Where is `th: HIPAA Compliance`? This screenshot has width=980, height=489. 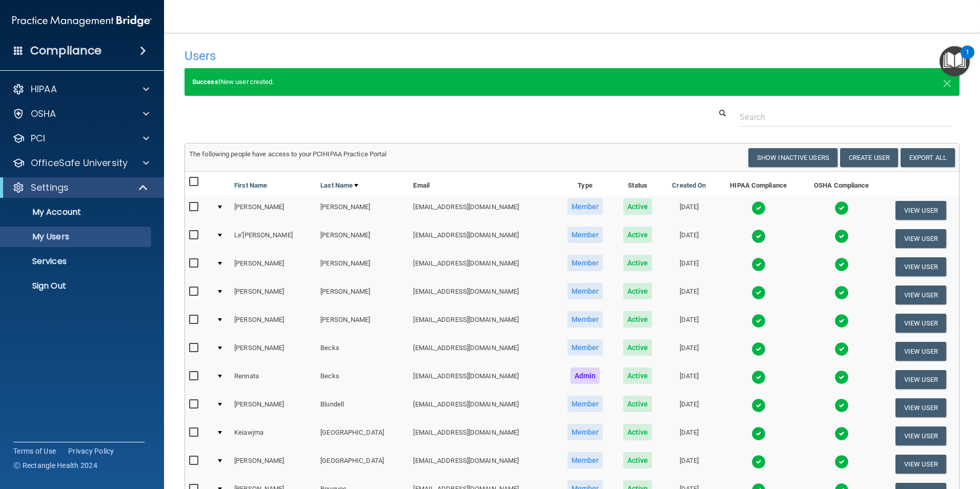 th: HIPAA Compliance is located at coordinates (758, 184).